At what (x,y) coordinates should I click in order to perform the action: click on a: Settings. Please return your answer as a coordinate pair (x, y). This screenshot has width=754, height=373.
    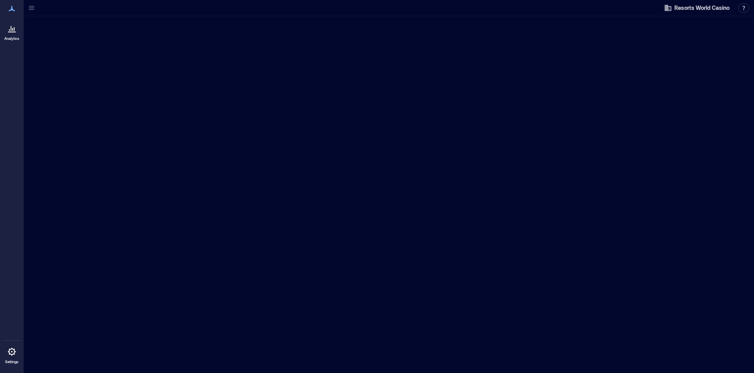
    Looking at the image, I should click on (12, 354).